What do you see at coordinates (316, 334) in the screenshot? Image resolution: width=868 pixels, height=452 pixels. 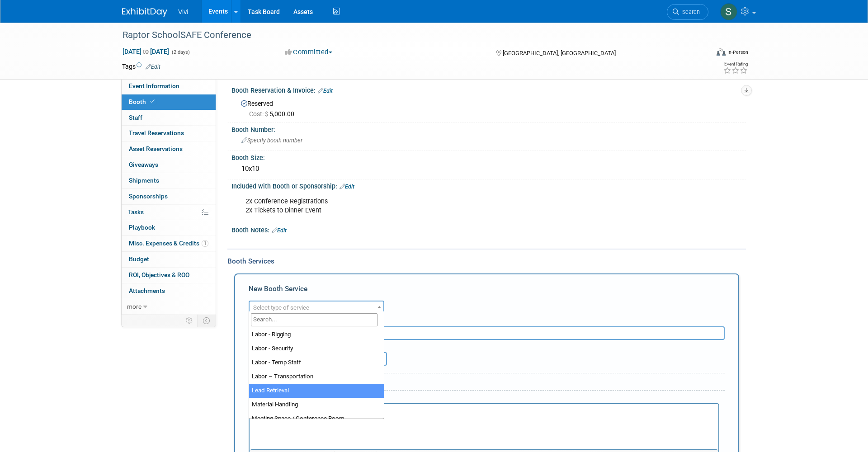 I see `li: Labor - Rigging` at bounding box center [316, 334].